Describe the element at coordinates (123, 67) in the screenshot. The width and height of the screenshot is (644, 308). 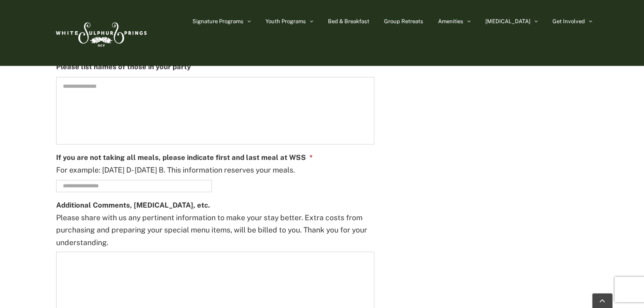
I see `label: Please list names of those in your party` at that location.